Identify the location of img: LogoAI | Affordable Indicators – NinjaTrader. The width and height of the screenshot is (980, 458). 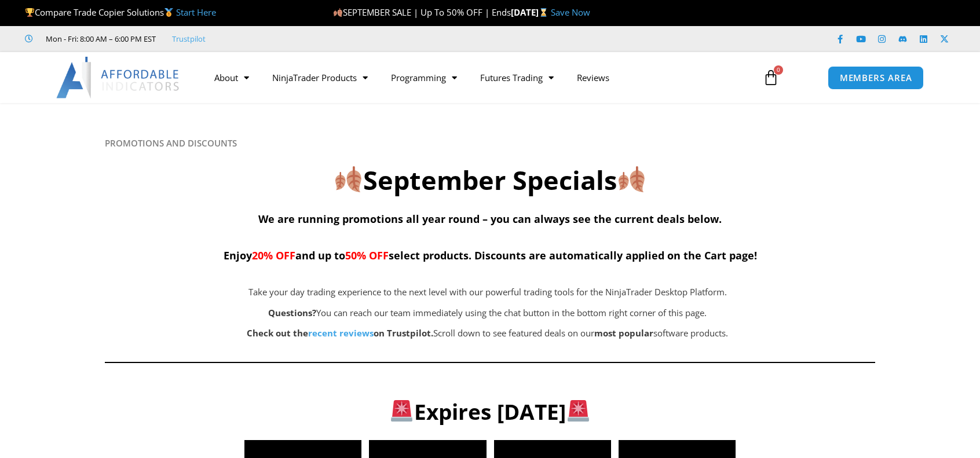
(118, 78).